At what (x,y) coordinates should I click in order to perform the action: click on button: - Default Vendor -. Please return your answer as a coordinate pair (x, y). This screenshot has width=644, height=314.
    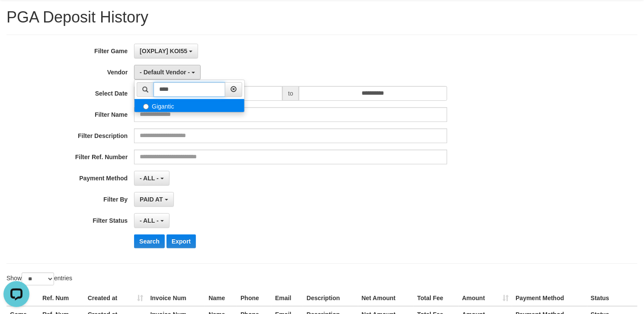
    Looking at the image, I should click on (167, 72).